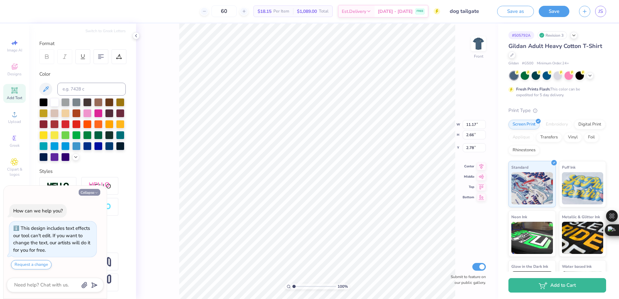 The image size is (619, 299). I want to click on span: Puff Ink, so click(569, 167).